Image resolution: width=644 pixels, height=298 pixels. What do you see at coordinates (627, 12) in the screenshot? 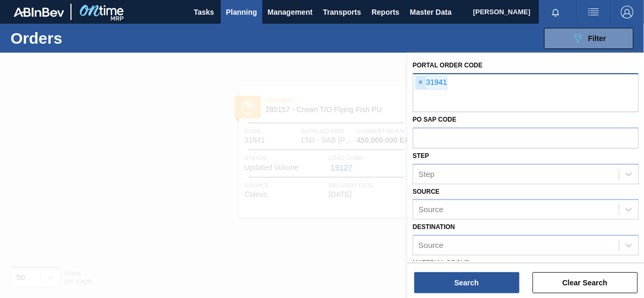
I see `img: Logout` at bounding box center [627, 12].